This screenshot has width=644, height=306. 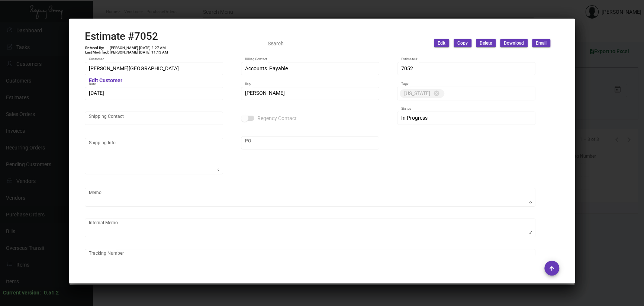 I want to click on span: Download, so click(x=514, y=43).